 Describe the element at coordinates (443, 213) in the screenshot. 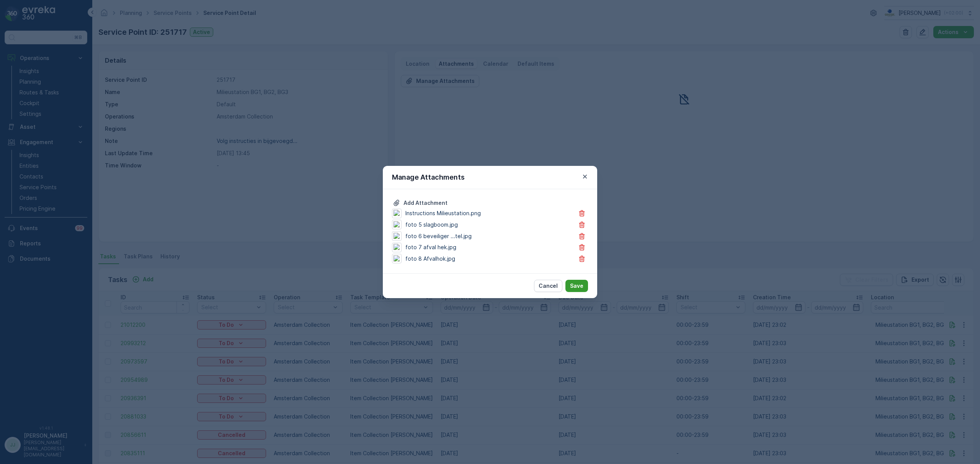

I see `p: Instructions Milieustation.png` at that location.